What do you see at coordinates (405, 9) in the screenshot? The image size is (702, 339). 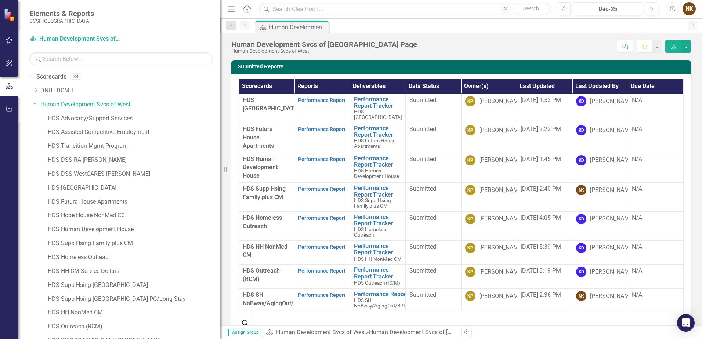 I see `input: Search ClearPoint...` at bounding box center [405, 9].